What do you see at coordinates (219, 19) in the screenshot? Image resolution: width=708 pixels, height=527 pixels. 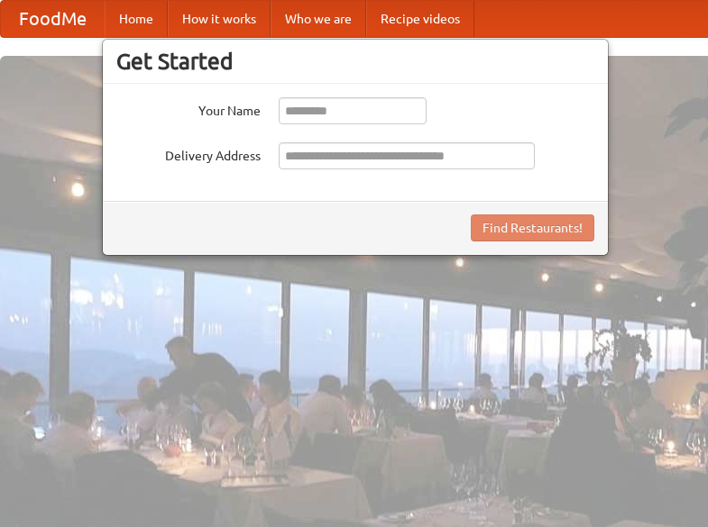 I see `a: How it works` at bounding box center [219, 19].